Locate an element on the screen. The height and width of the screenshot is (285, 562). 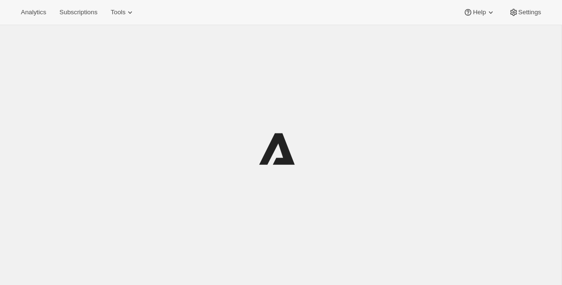
span: Help is located at coordinates (479, 12).